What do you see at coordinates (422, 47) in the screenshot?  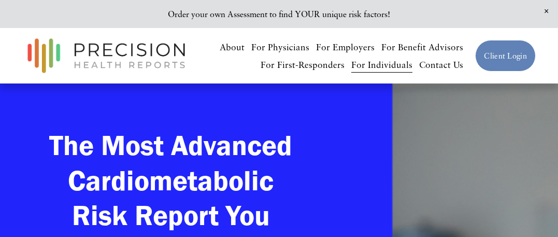 I see `a: For Benefit Advisors` at bounding box center [422, 47].